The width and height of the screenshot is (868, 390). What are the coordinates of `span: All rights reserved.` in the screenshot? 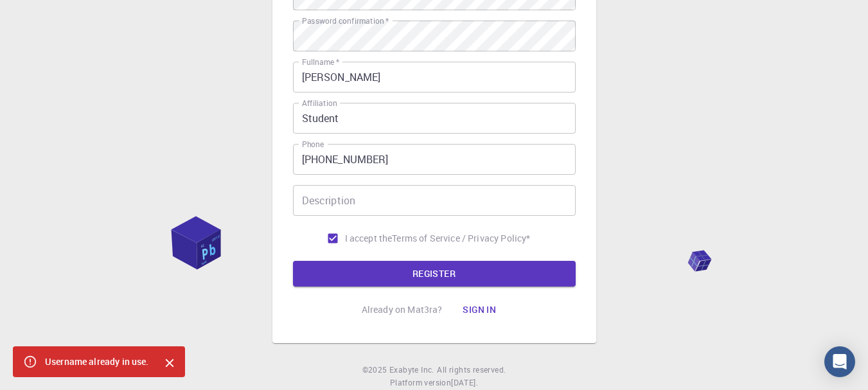 It's located at (471, 370).